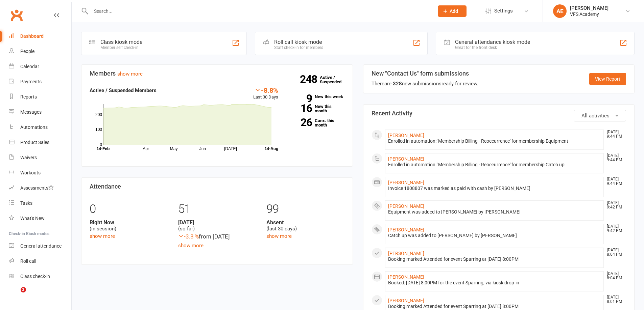 This screenshot has width=644, height=310. I want to click on div: Workouts, so click(30, 173).